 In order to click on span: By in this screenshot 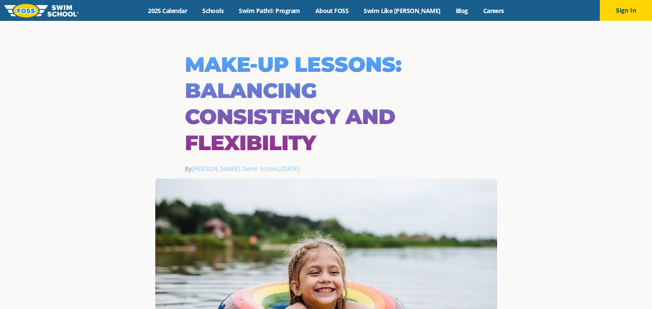, I will do `click(232, 168)`.